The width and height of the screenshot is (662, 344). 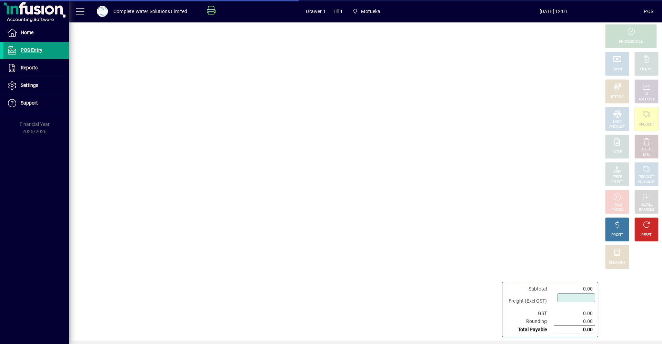 I want to click on td: Freight (Excl GST), so click(x=530, y=301).